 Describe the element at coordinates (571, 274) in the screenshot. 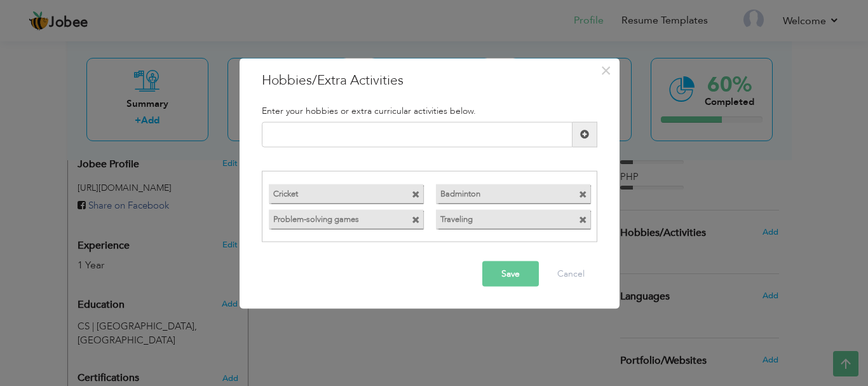

I see `button: Cancel` at that location.